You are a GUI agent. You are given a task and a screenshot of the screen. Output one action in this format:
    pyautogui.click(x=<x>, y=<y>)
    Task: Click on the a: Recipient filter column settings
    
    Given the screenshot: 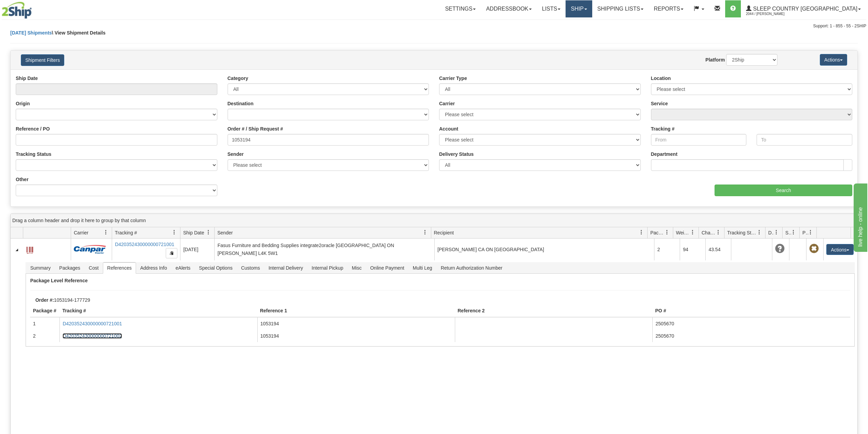 What is the action you would take?
    pyautogui.click(x=641, y=232)
    